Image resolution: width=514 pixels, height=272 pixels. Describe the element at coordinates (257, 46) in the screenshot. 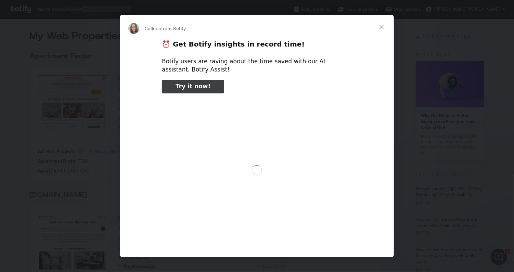

I see `h2: ⏰ Get Botify insights in record time!` at that location.